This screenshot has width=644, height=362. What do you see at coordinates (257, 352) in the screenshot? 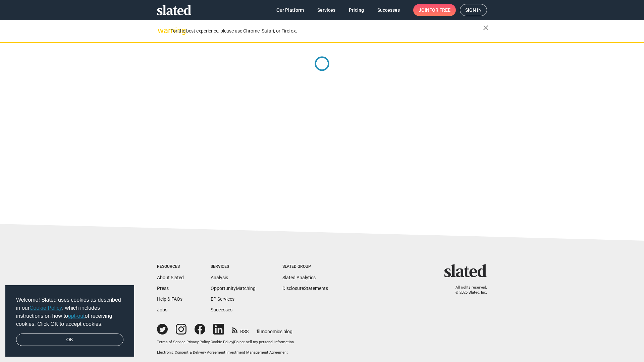
I see `a: Investment Management Agreement` at bounding box center [257, 352].